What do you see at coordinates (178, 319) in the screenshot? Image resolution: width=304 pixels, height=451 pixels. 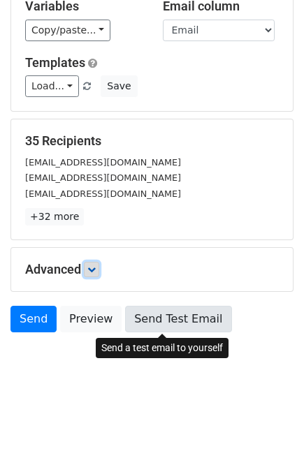 I see `a: Send Test Email` at bounding box center [178, 319].